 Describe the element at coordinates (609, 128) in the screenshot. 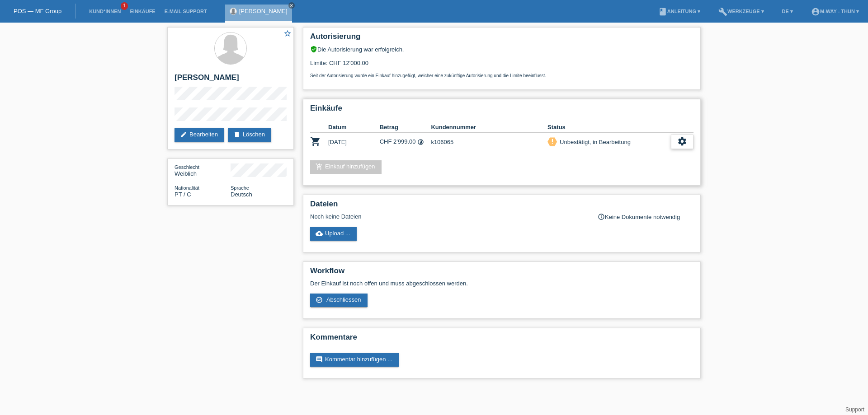

I see `th: Status` at that location.